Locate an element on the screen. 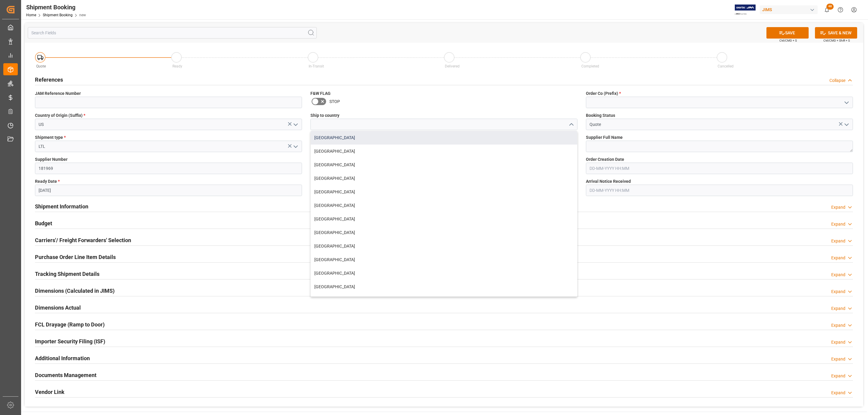 This screenshot has width=868, height=415. h2: Documents Management is located at coordinates (65, 375).